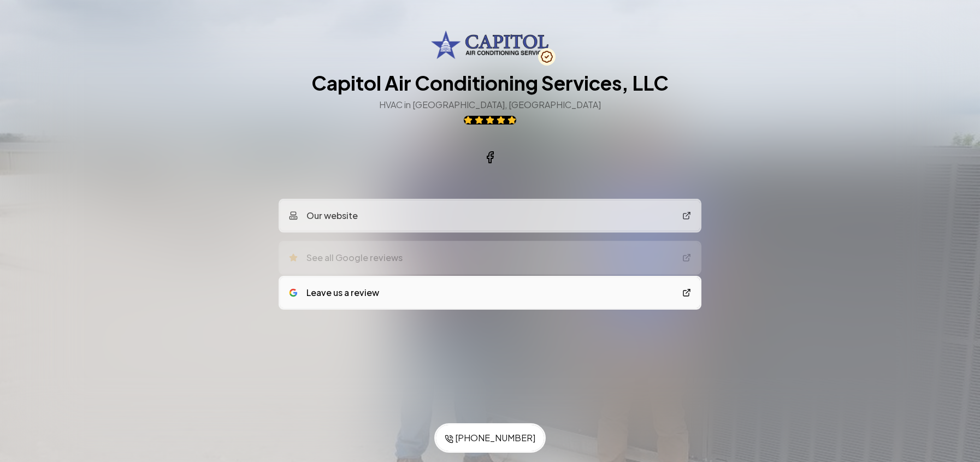 This screenshot has width=980, height=462. I want to click on div: Our website, so click(323, 214).